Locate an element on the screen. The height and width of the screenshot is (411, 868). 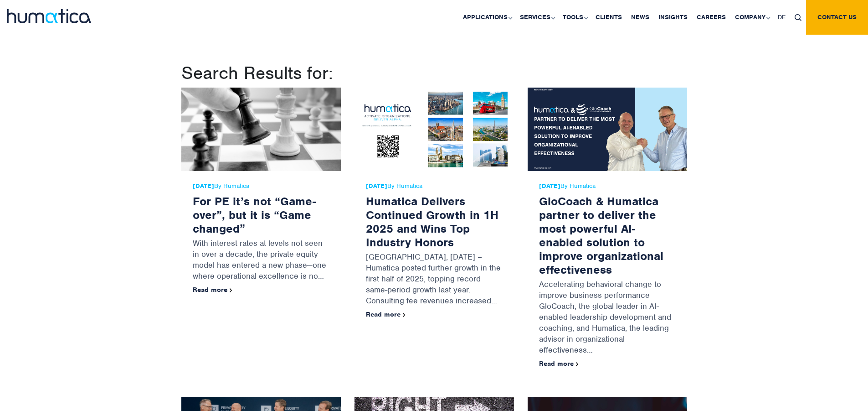
img: GloCoach & Humatica partner to deliver the most powerful AI-enabled solution to improve organizat... is located at coordinates (608, 129).